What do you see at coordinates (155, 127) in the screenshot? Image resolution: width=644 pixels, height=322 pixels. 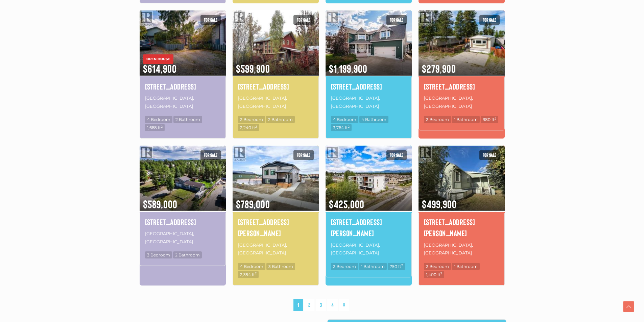 I see `span: 1,668 ft` at bounding box center [155, 127].